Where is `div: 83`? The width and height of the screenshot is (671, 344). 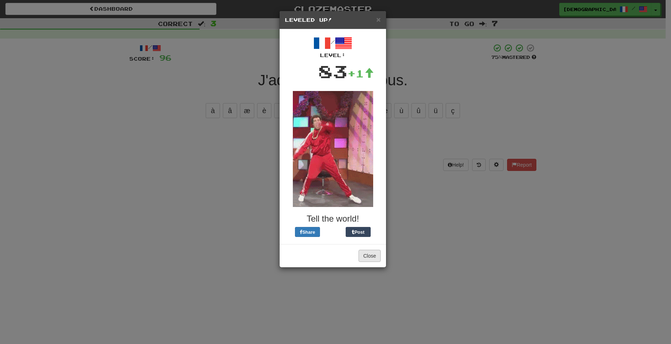
div: 83 is located at coordinates (333, 71).